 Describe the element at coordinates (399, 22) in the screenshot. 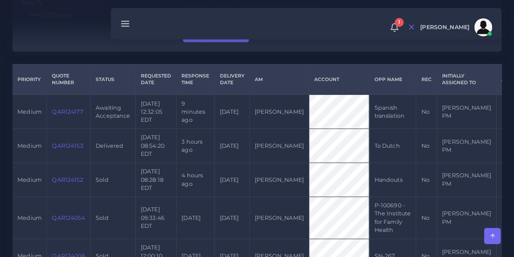

I see `span: 1` at that location.